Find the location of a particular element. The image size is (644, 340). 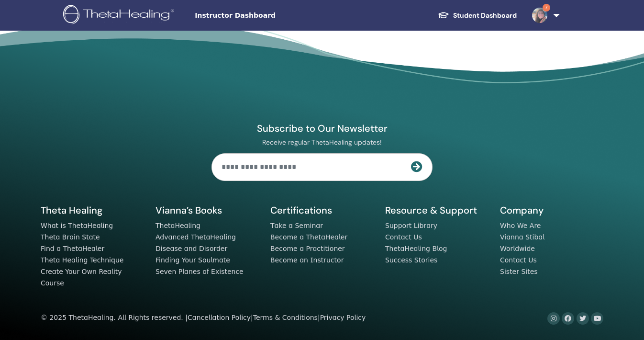

a: Who We Are is located at coordinates (521, 225).